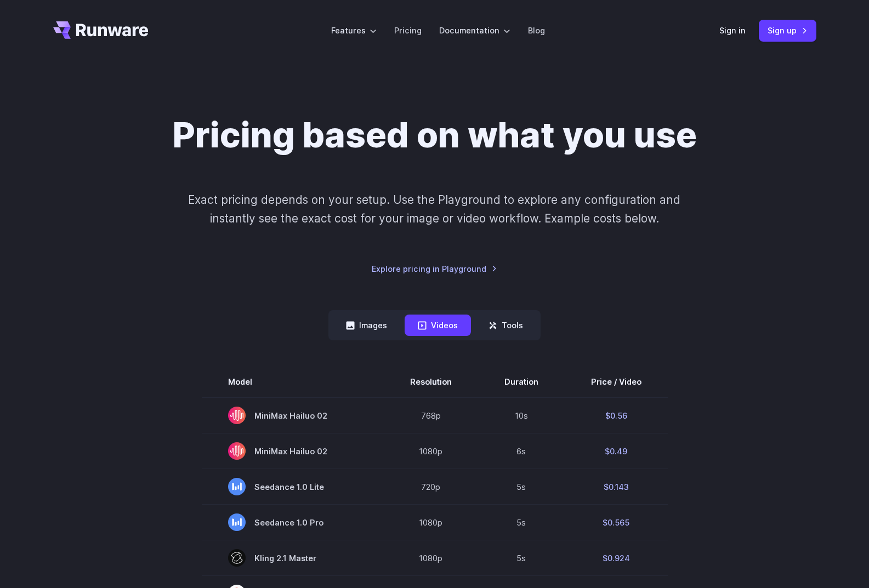  What do you see at coordinates (293, 486) in the screenshot?
I see `span: Seedance 1.0 Lite` at bounding box center [293, 486].